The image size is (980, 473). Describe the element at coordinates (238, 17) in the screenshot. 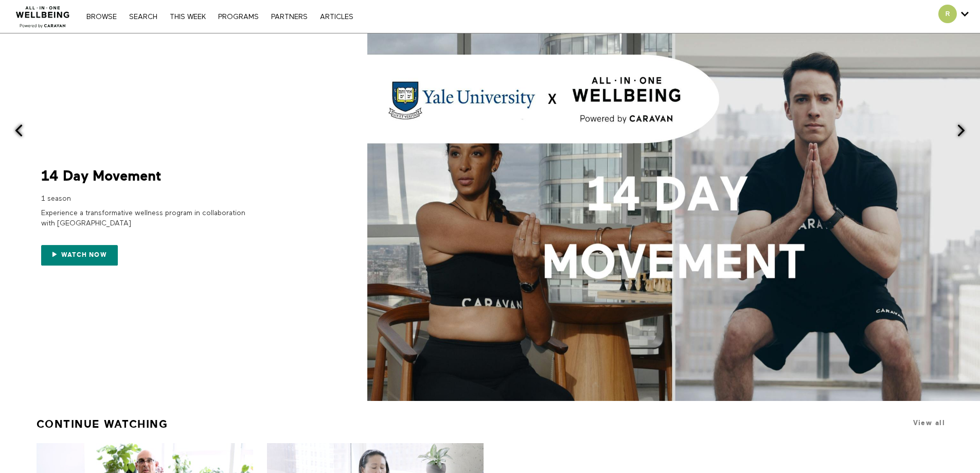

I see `a: PROGRAMS` at that location.